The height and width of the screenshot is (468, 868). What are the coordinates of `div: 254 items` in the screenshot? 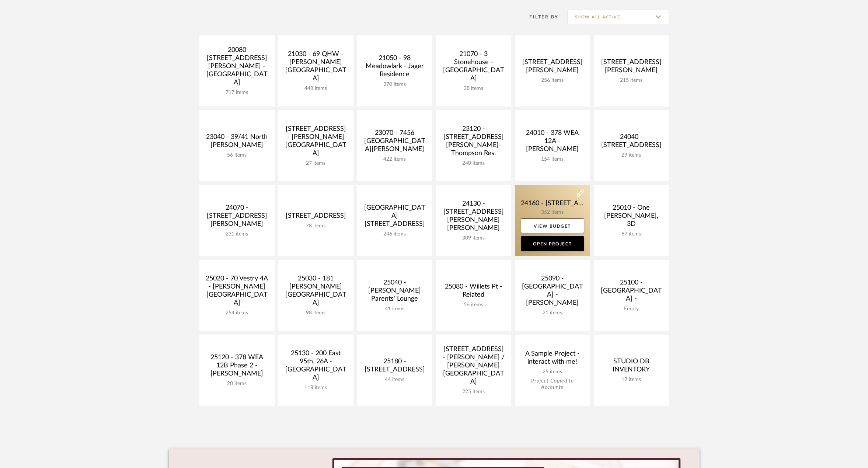 It's located at (237, 313).